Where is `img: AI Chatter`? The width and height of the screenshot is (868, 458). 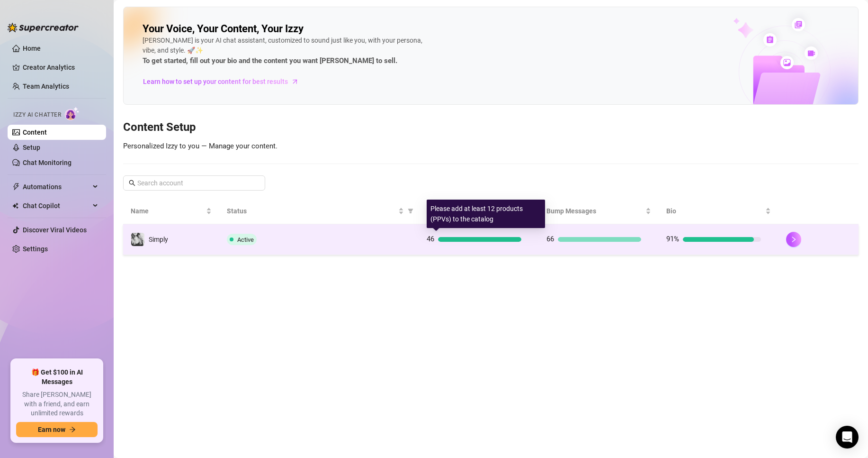
img: AI Chatter is located at coordinates (72, 113).